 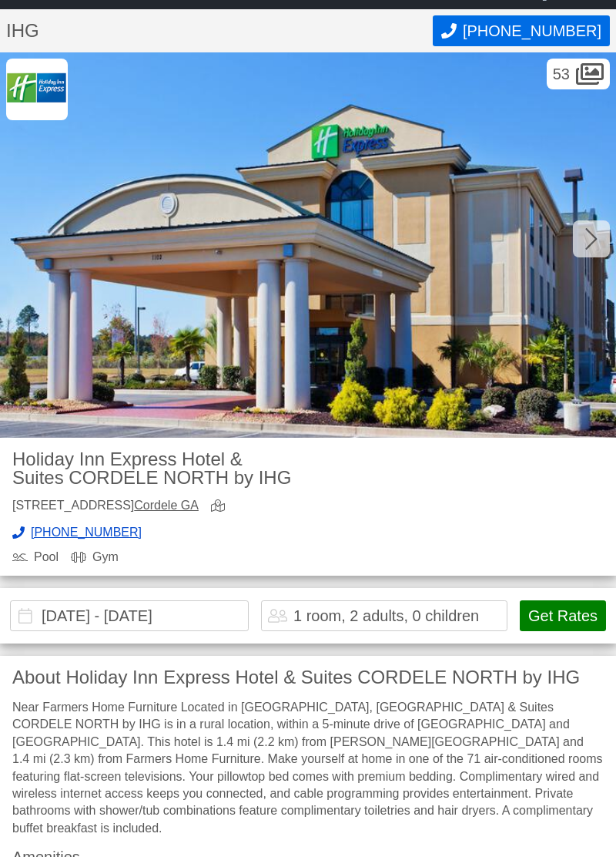 I want to click on button: Call, so click(x=521, y=31).